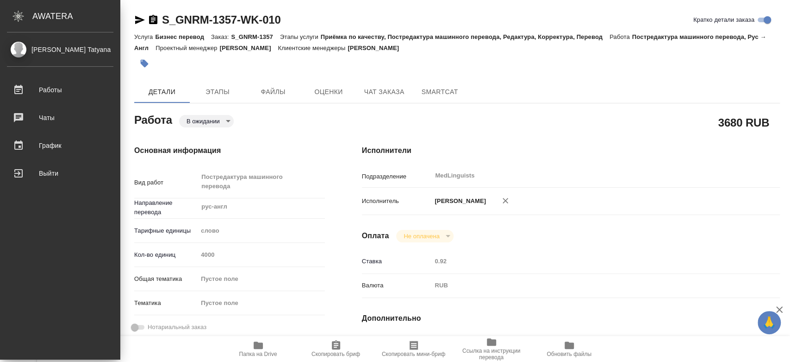 The height and width of the screenshot is (362, 790). What do you see at coordinates (492, 349) in the screenshot?
I see `button: Ссылка на инструкции перевода` at bounding box center [492, 349].